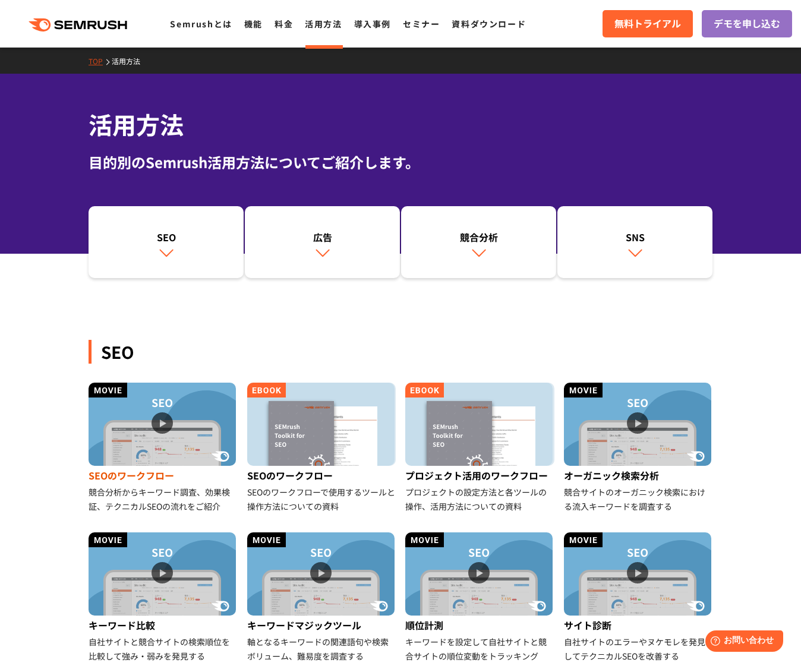 This screenshot has height=672, width=801. Describe the element at coordinates (165, 242) in the screenshot. I see `a: SEO` at that location.